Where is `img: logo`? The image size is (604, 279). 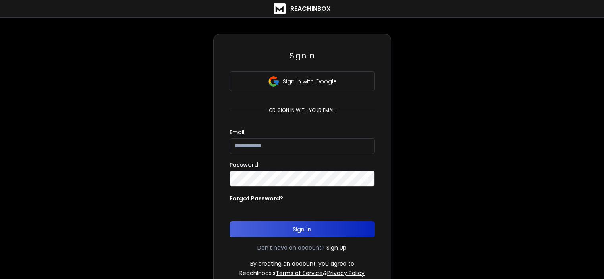
img: logo is located at coordinates (280, 9).